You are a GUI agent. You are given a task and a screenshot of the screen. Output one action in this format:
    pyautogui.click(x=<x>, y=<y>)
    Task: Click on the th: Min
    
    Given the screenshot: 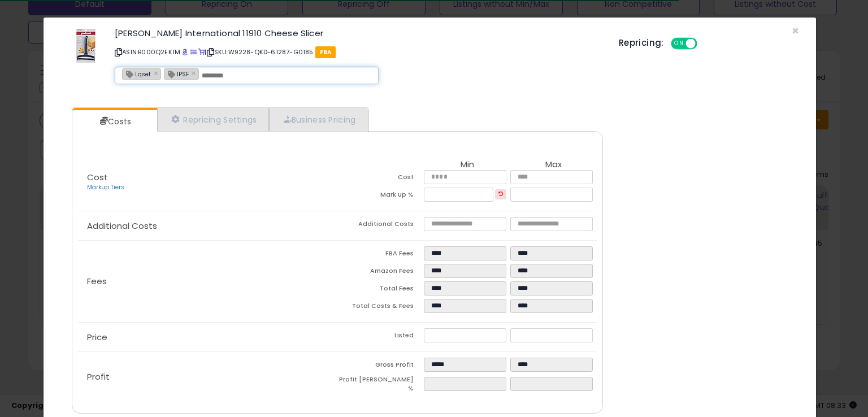 What is the action you would take?
    pyautogui.click(x=467, y=165)
    